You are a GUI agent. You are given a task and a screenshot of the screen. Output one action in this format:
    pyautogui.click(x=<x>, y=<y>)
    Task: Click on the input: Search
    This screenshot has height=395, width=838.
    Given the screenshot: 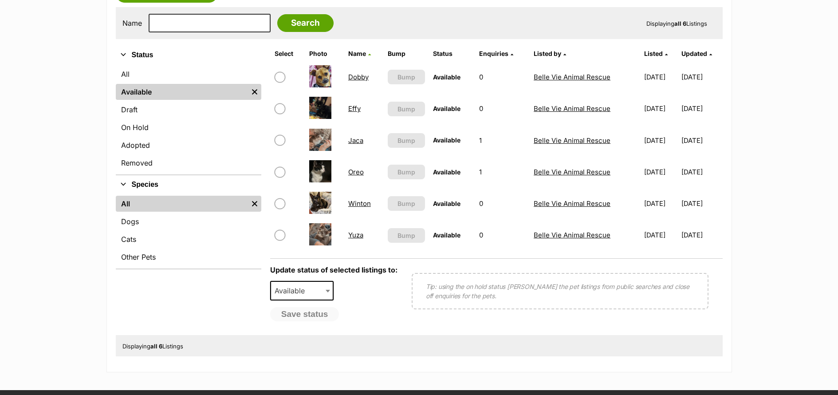 What is the action you would take?
    pyautogui.click(x=305, y=23)
    